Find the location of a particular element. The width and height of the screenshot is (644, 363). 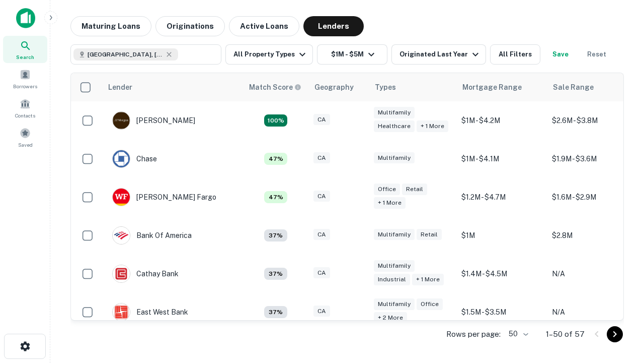

div: Capitalize uses an advanced AI algorithm to match your search with the best lender. The match sco... is located at coordinates (276, 87).